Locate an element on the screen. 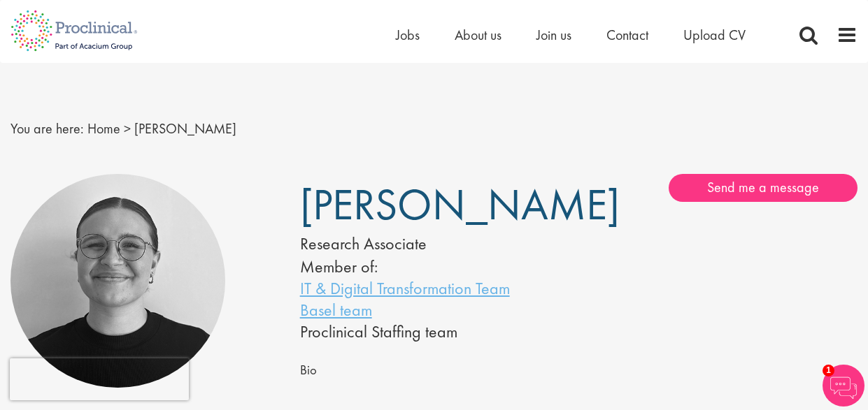 The height and width of the screenshot is (410, 868). span: Upload CV is located at coordinates (714, 35).